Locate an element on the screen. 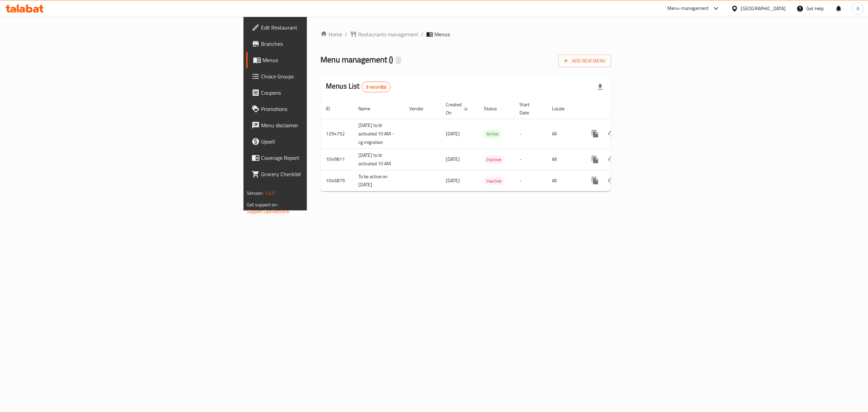 Image resolution: width=868 pixels, height=412 pixels. span: Vendor is located at coordinates (421, 109).